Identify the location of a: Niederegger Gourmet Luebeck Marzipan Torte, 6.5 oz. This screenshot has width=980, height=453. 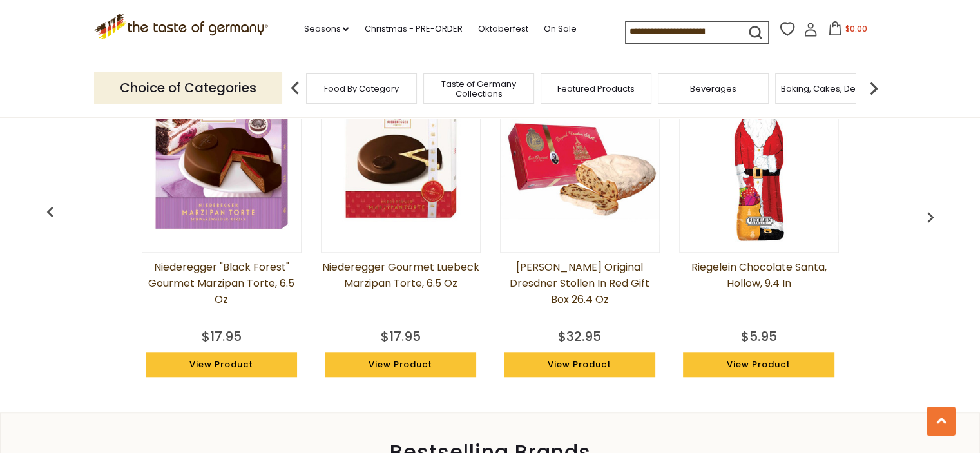
(401, 291).